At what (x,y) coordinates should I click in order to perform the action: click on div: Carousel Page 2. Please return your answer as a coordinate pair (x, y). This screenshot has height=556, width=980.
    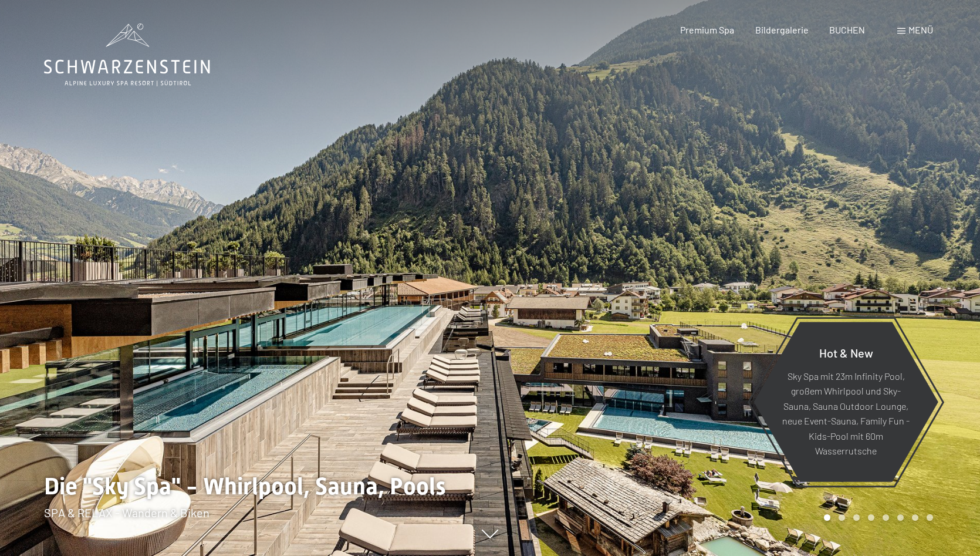
    Looking at the image, I should click on (842, 517).